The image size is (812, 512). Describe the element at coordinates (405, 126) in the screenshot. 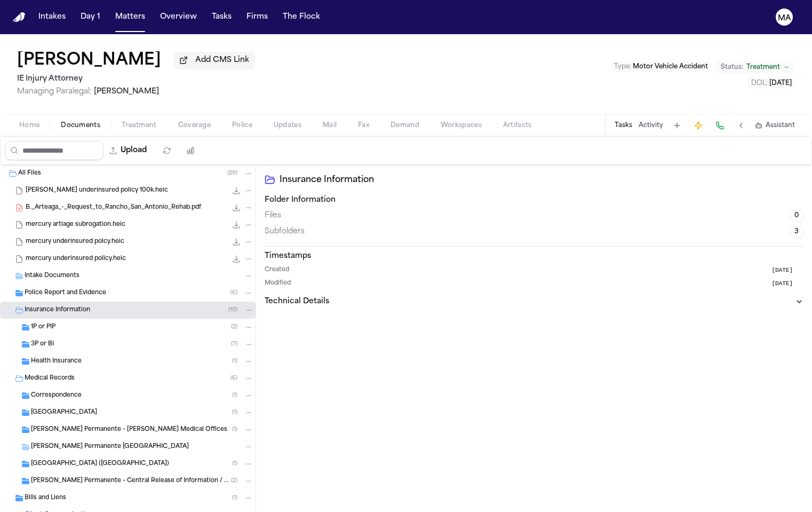

I see `span: Demand` at that location.